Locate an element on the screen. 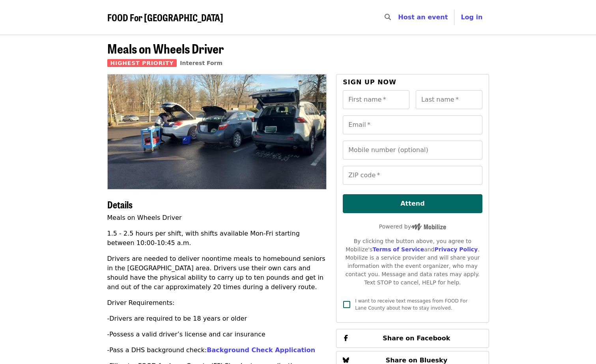 The height and width of the screenshot is (364, 596). p: -Pass a DHS background check: is located at coordinates (217, 350).